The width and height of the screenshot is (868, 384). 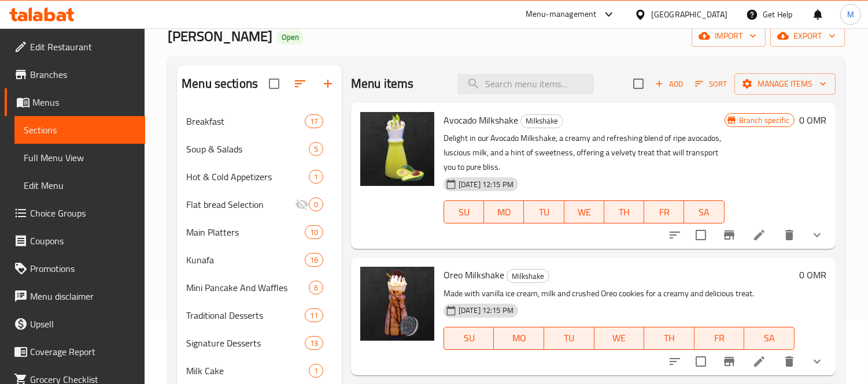 I want to click on span: Hot & Cold Appetizers, so click(x=247, y=177).